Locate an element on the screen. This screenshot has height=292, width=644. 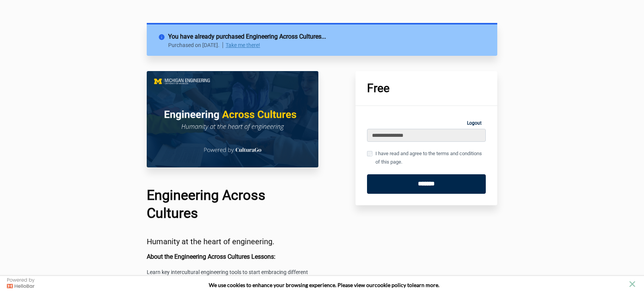
h1: Free is located at coordinates (426, 88).